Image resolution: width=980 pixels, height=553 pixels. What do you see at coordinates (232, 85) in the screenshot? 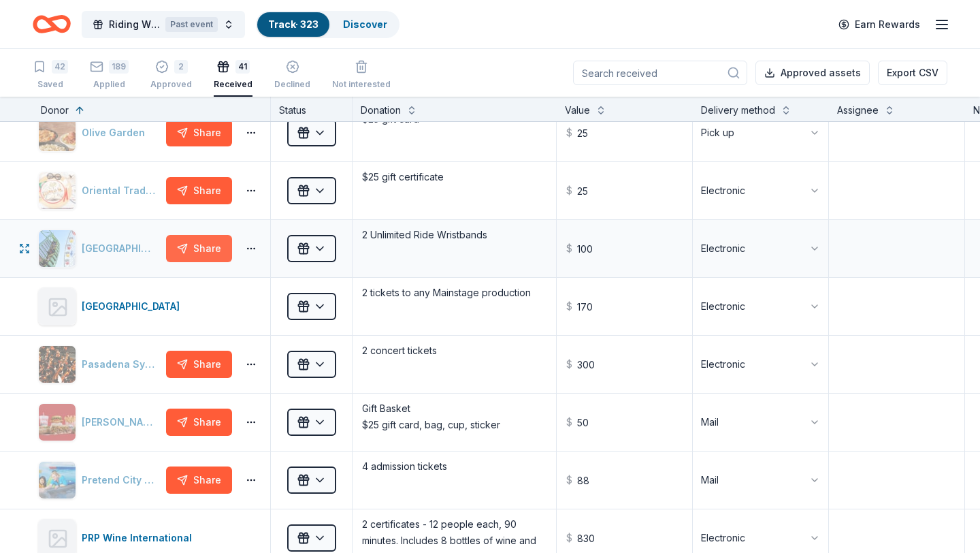
I see `div: Received` at bounding box center [232, 85].